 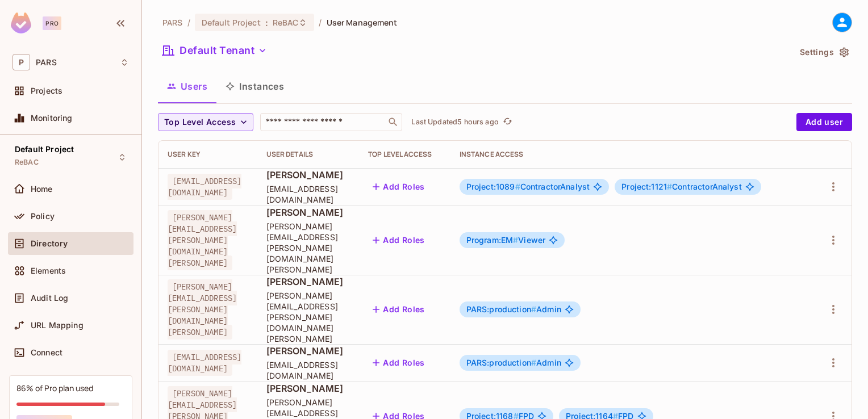 What do you see at coordinates (215, 50) in the screenshot?
I see `button: Default Tenant` at bounding box center [215, 50].